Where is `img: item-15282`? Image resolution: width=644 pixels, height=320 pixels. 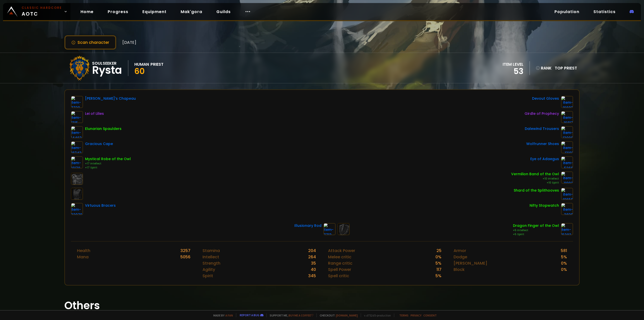 img: item-15282 is located at coordinates (567, 230).